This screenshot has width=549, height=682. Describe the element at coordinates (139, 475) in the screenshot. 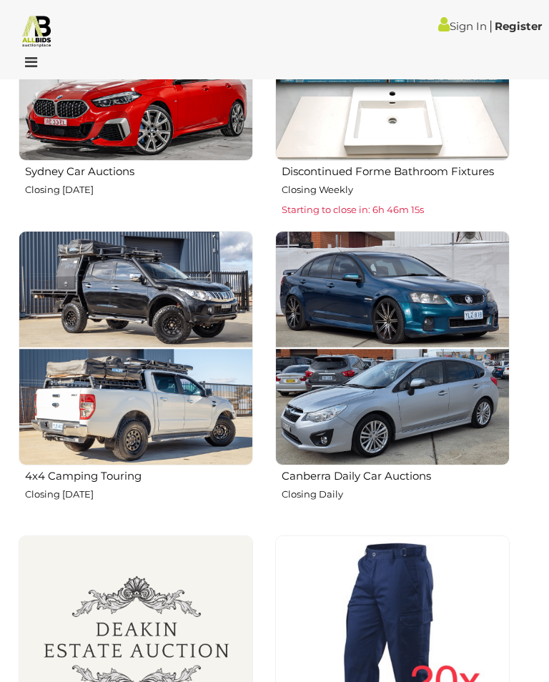

I see `h2: 4x4 Camping Touring` at that location.